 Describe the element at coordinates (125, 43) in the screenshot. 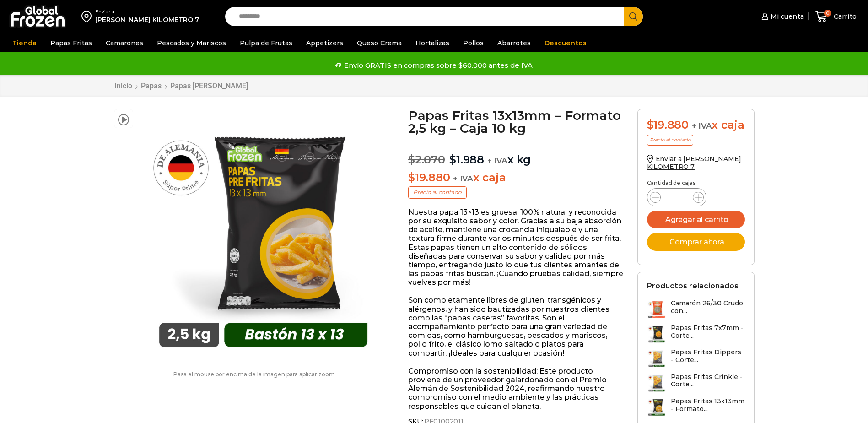

I see `a: Camarones` at that location.